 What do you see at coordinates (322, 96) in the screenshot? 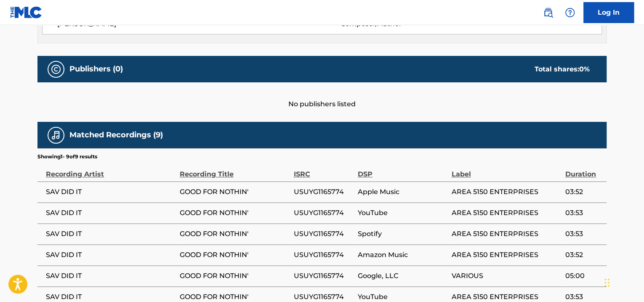
I see `div: No publishers listed` at bounding box center [322, 96].